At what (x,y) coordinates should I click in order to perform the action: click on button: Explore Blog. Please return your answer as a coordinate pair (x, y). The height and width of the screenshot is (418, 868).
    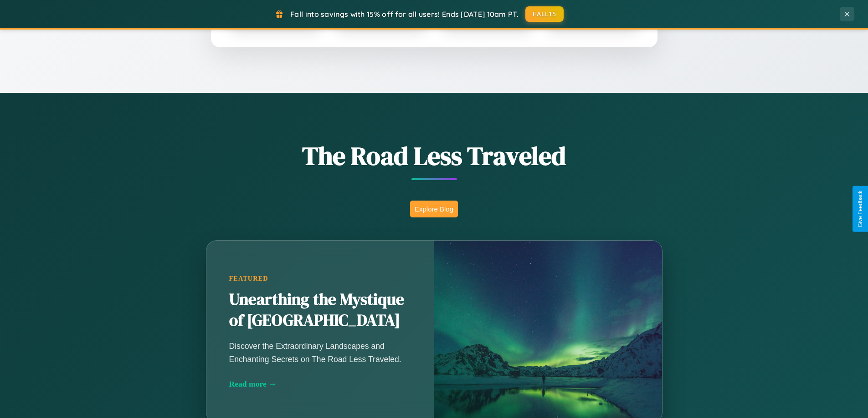
    Looking at the image, I should click on (433, 209).